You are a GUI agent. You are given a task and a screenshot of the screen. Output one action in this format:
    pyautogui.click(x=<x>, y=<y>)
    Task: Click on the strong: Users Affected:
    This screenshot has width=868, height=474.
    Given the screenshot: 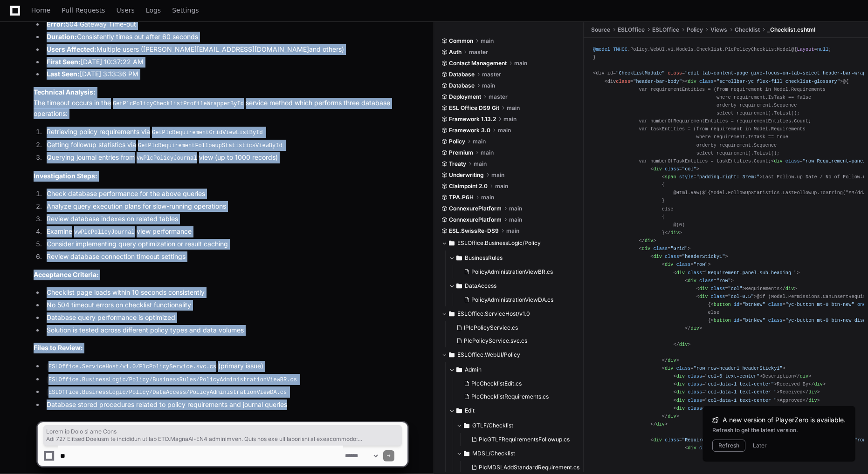 What is the action you would take?
    pyautogui.click(x=71, y=49)
    